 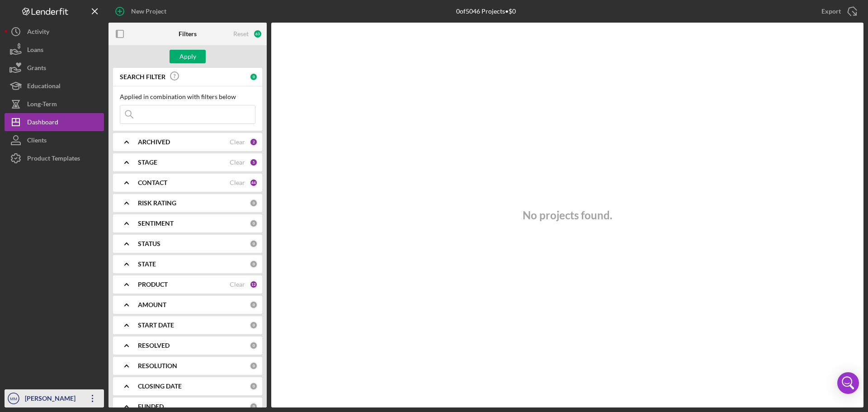 What do you see at coordinates (54, 50) in the screenshot?
I see `a: Loans` at bounding box center [54, 50].